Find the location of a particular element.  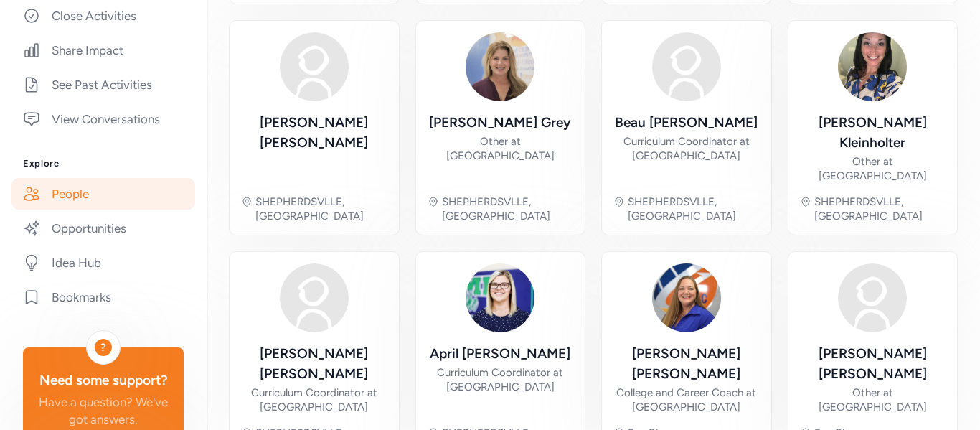

div: Have a question? We've got answers. is located at coordinates (103, 411).